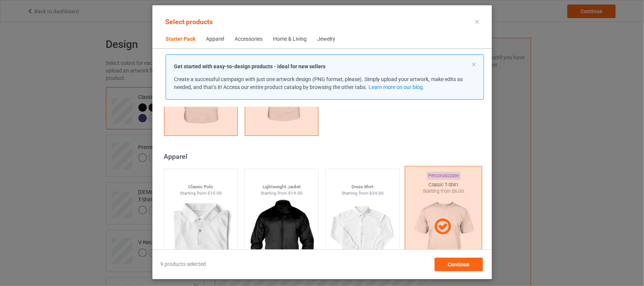 This screenshot has width=644, height=286. What do you see at coordinates (214, 193) in the screenshot?
I see `span: $10.00` at bounding box center [214, 193].